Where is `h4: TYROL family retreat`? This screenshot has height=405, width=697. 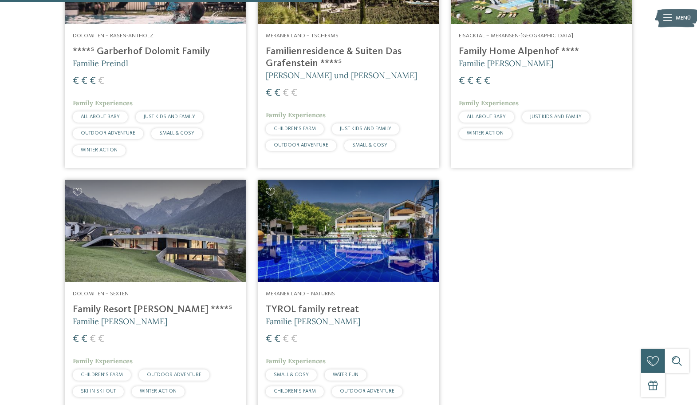 h4: TYROL family retreat is located at coordinates (349, 309).